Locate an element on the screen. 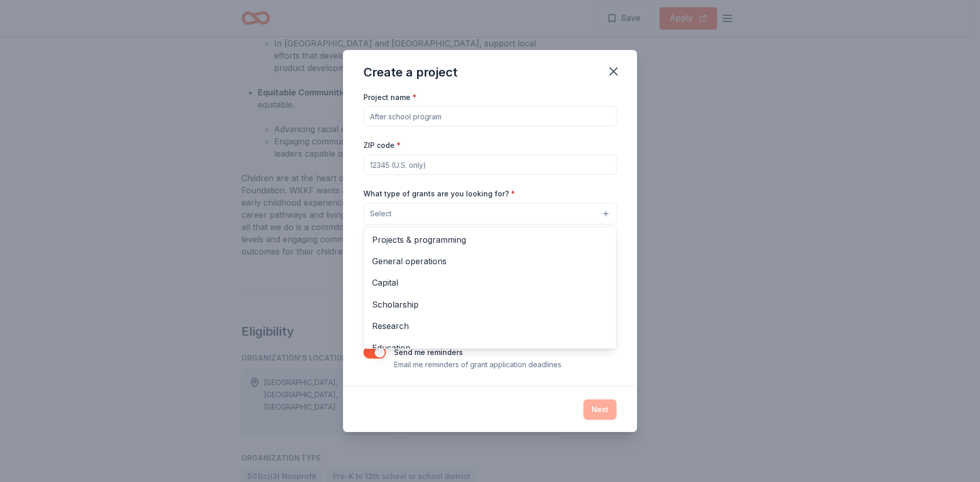  span: Select is located at coordinates (380, 213).